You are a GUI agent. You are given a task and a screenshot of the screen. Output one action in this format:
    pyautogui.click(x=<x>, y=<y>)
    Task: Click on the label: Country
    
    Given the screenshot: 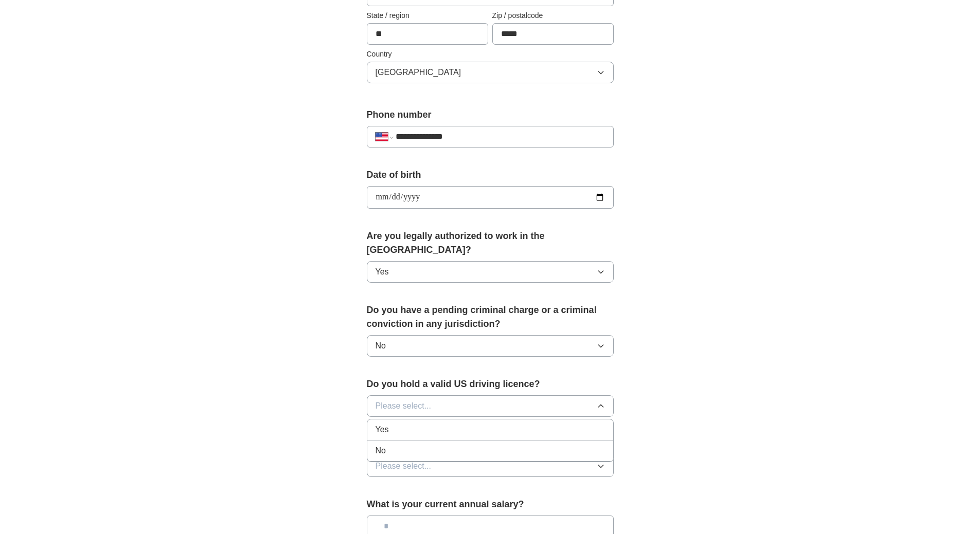 What is the action you would take?
    pyautogui.click(x=490, y=54)
    